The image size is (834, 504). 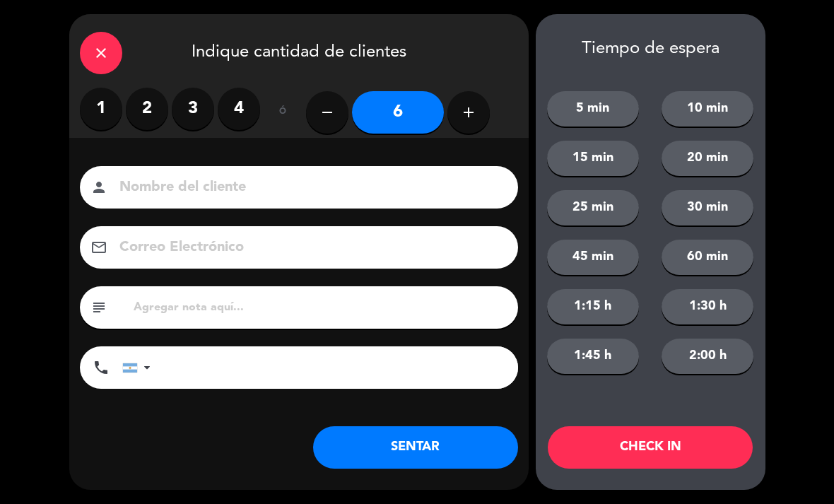 What do you see at coordinates (320, 307) in the screenshot?
I see `input: Agregar nota aquí...` at bounding box center [320, 307].